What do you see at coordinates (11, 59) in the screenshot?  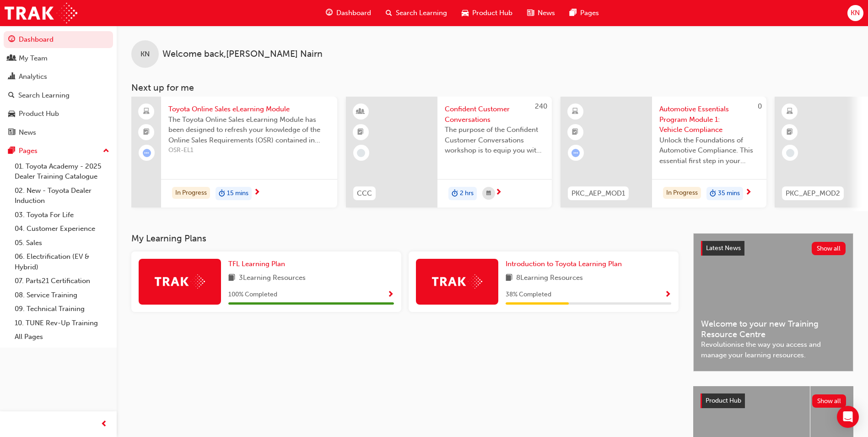 I see `span: people-icon` at bounding box center [11, 59].